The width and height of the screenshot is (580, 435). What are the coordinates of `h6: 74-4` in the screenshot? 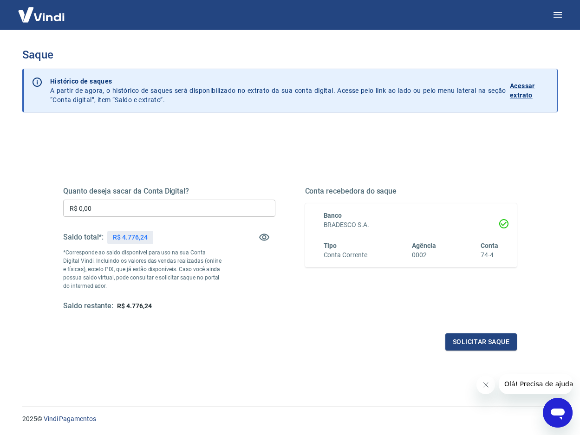 It's located at (489, 255).